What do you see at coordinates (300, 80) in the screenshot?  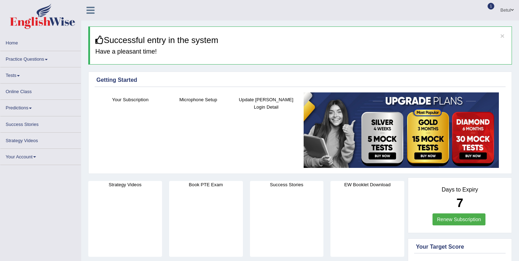 I see `div: Getting Started` at bounding box center [300, 80].